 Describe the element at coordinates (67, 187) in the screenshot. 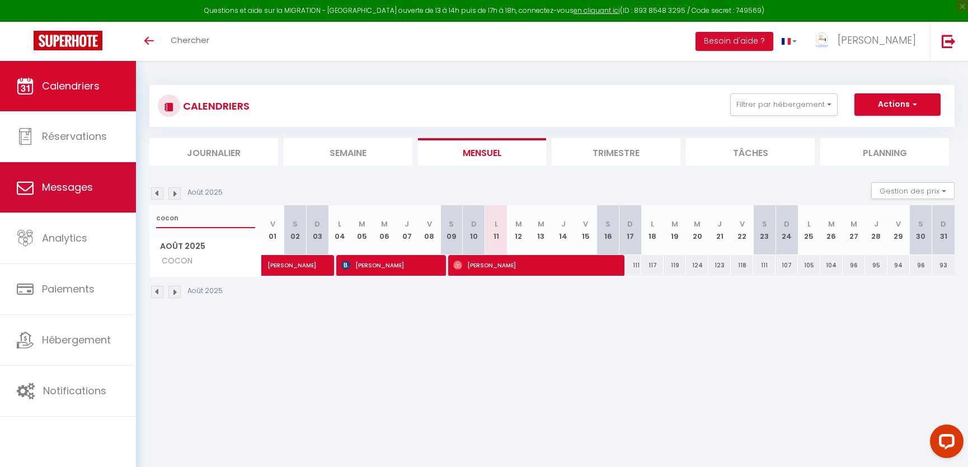

I see `span: Messages` at that location.